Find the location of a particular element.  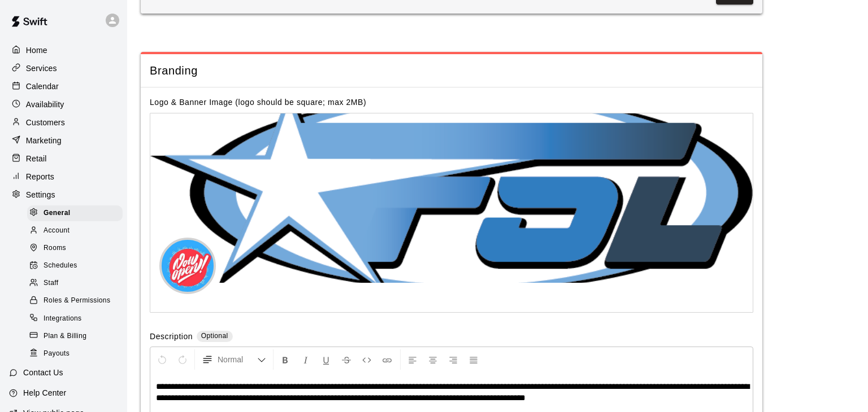

div: Calendar is located at coordinates (64, 87).